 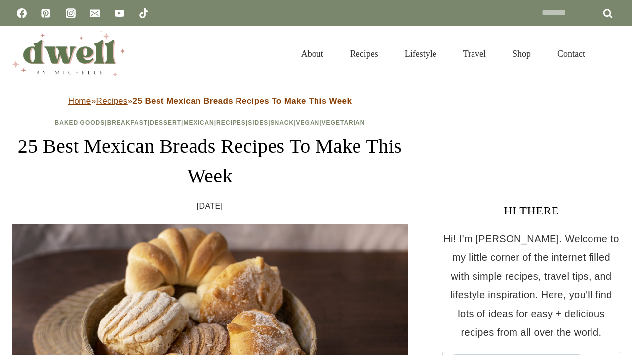 I want to click on a: Baked Goods, so click(x=80, y=123).